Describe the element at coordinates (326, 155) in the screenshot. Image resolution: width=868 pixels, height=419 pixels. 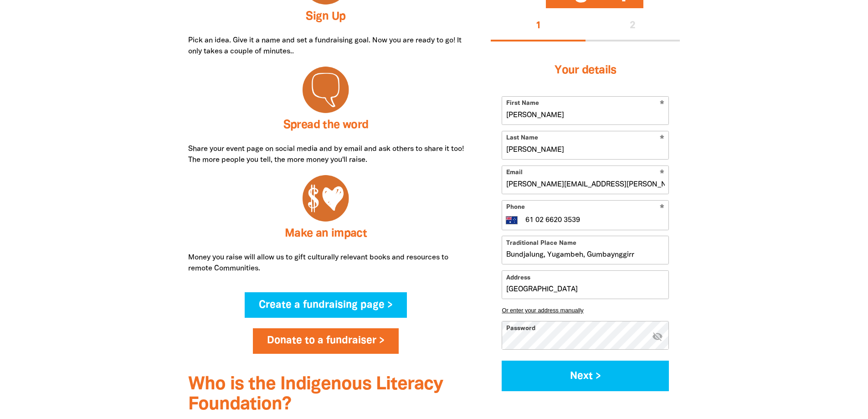
I see `p: Share your event page on social media and by email and ask others to share it too! The more peopl...` at that location.